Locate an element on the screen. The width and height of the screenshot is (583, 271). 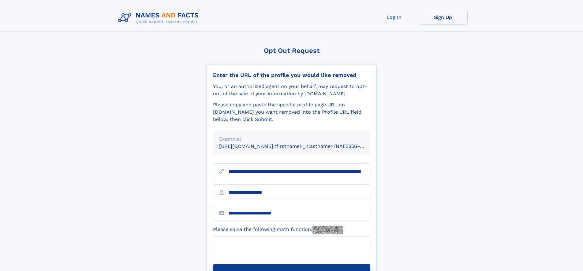
a: Log In is located at coordinates (394, 17).